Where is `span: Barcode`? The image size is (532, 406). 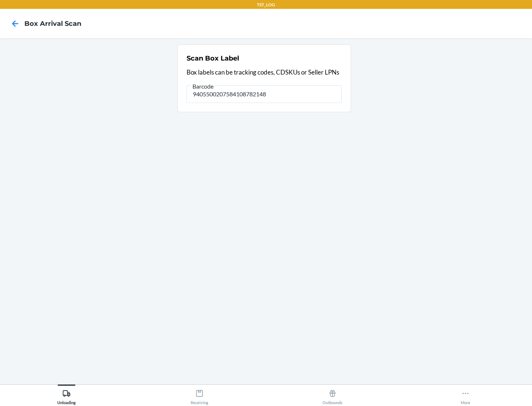
span: Barcode is located at coordinates (203, 86).